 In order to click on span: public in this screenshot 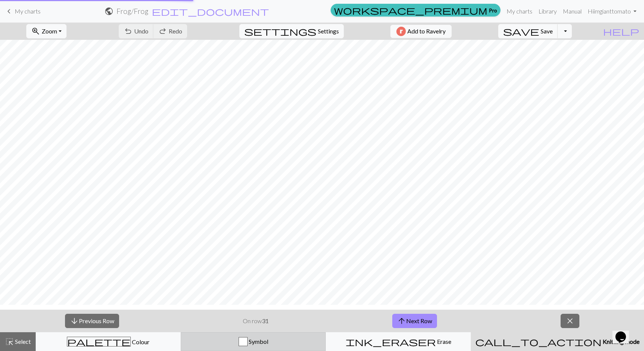, I will do `click(109, 12)`.